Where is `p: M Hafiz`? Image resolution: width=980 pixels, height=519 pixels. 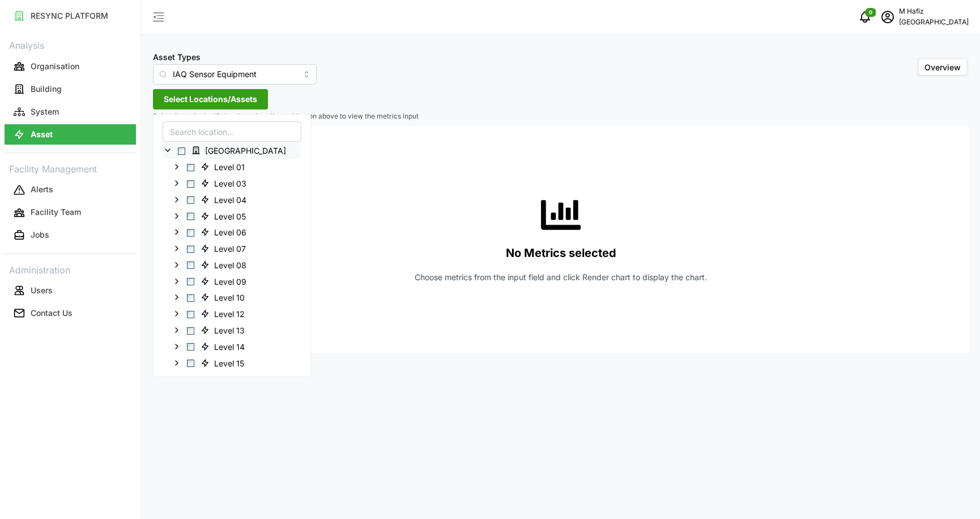
p: M Hafiz is located at coordinates (934, 12).